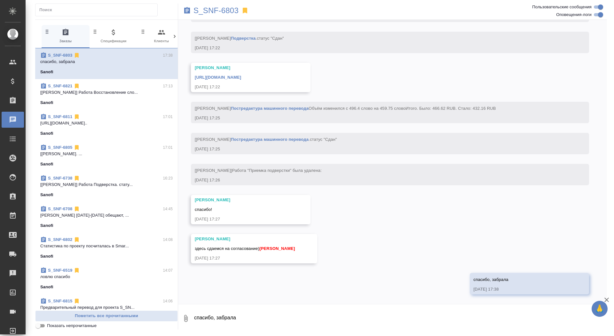 The width and height of the screenshot is (614, 336). What do you see at coordinates (216, 11) in the screenshot?
I see `p: S_SNF-6803` at bounding box center [216, 11].